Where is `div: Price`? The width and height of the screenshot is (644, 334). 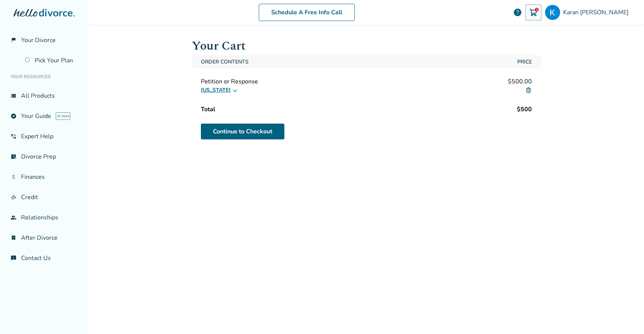
div: Price is located at coordinates (524, 62).